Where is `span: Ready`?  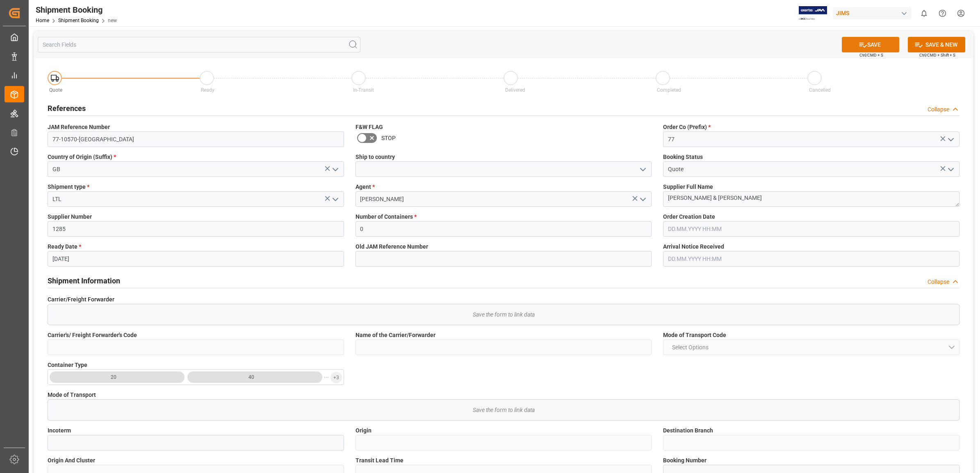
span: Ready is located at coordinates (207, 90).